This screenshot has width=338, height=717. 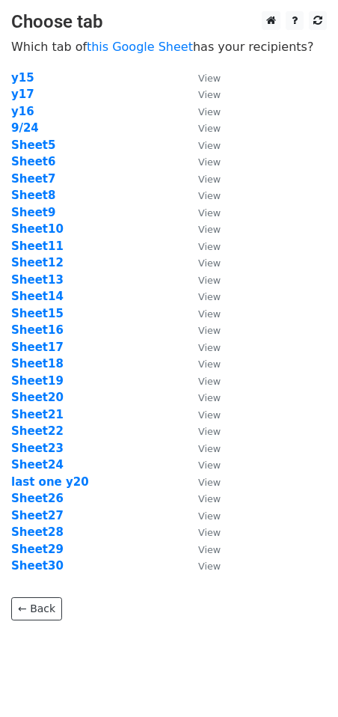 What do you see at coordinates (37, 330) in the screenshot?
I see `strong: Sheet16` at bounding box center [37, 330].